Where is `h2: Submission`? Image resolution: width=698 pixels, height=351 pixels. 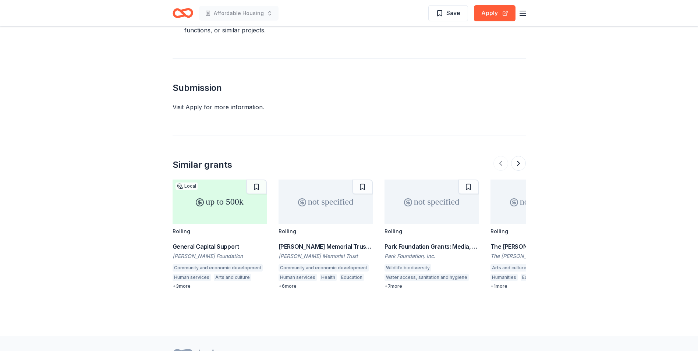
h2: Submission is located at coordinates (349, 88).